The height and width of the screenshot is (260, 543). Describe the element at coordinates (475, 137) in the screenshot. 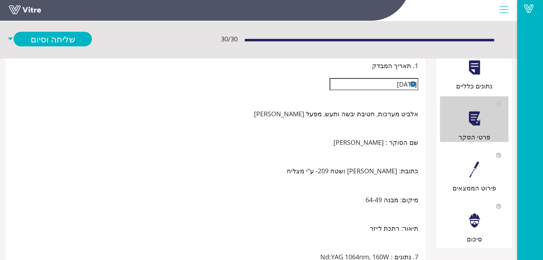

I see `div: פרטי הסקר` at that location.